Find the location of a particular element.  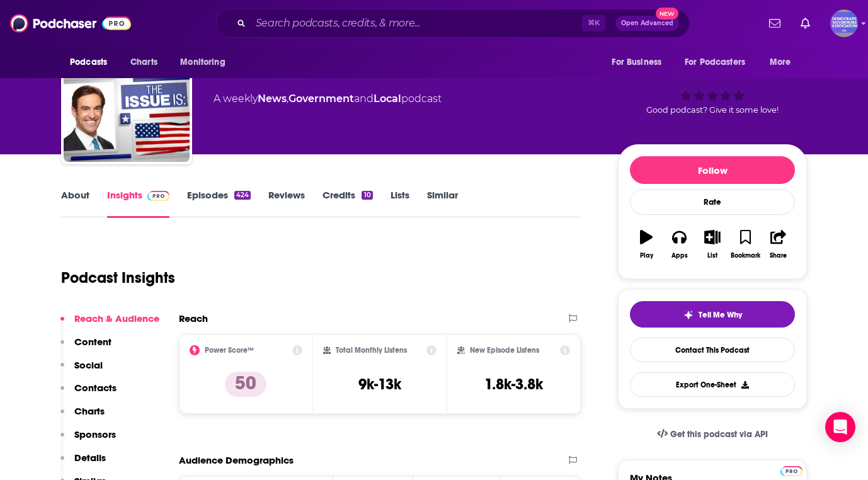

a: Charts is located at coordinates (143, 62).